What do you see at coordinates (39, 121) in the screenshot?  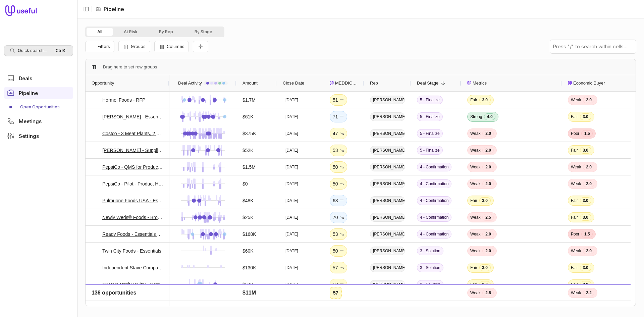 I see `a: Meetings` at bounding box center [39, 121].